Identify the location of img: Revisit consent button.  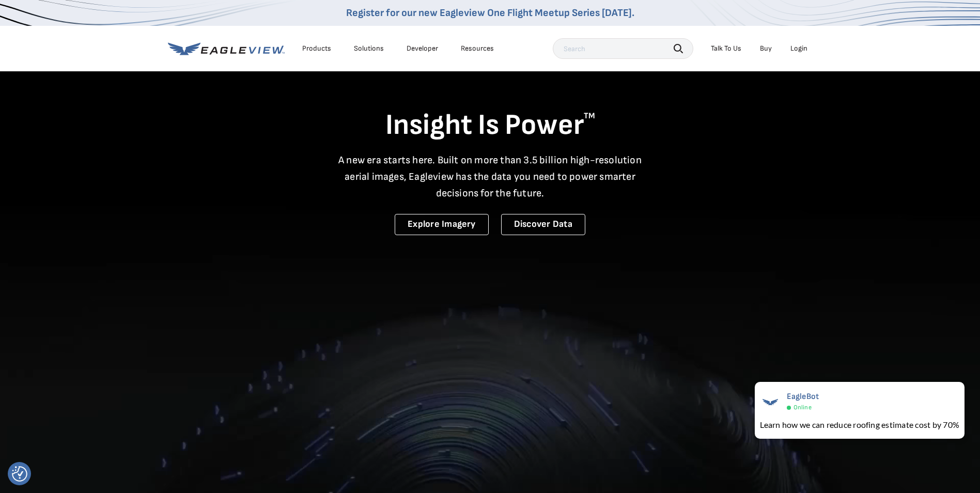
(20, 474).